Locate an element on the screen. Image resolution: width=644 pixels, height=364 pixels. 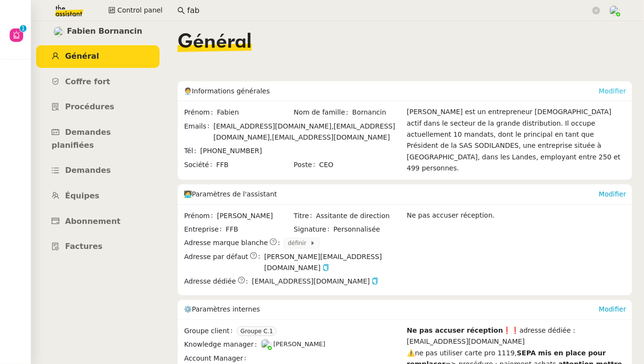
span: Titre is located at coordinates (305, 216).